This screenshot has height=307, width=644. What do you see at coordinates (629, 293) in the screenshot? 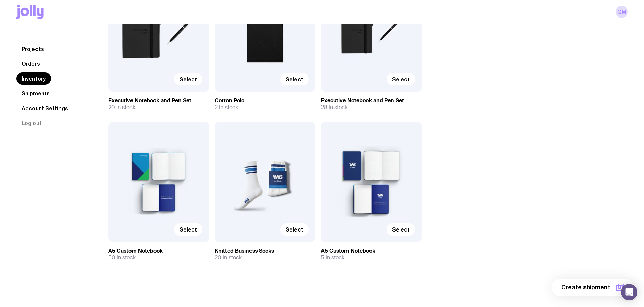
I see `div: Open Intercom Messenger` at bounding box center [629, 293].